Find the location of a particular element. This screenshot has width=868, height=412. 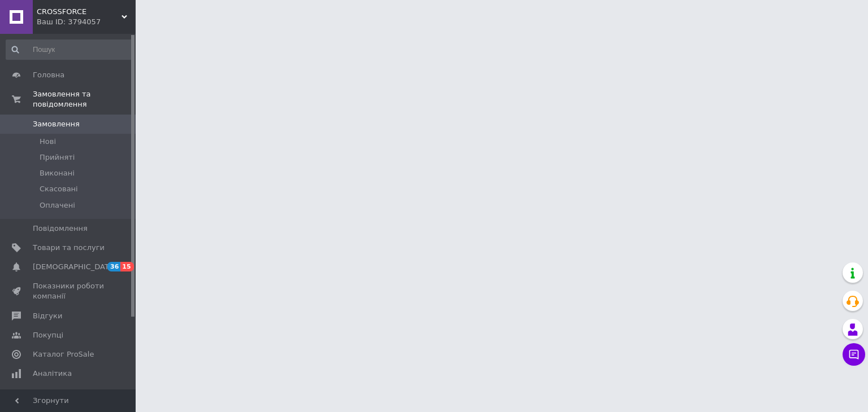

span: Покупці is located at coordinates (48, 335).